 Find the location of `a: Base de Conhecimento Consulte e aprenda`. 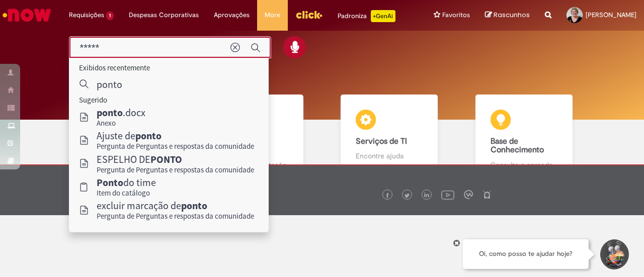

a: Base de Conhecimento Consulte e aprenda is located at coordinates (524, 138).